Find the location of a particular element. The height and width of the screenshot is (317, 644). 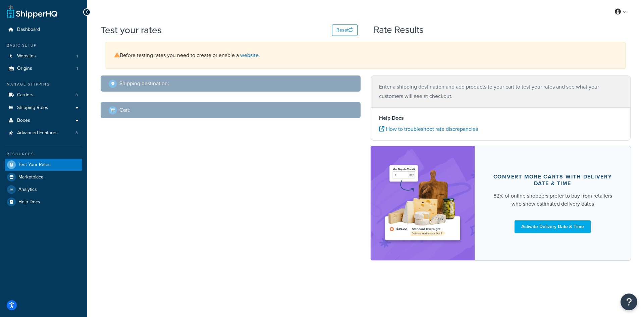

div: Basic Setup is located at coordinates (43, 45).